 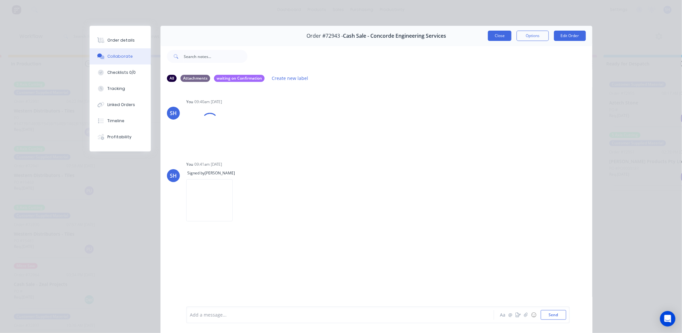 I want to click on input: Search notes..., so click(x=216, y=56).